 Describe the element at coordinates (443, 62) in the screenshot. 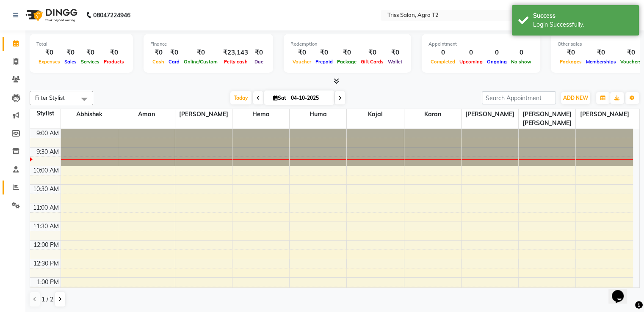

I see `span: Completed` at that location.